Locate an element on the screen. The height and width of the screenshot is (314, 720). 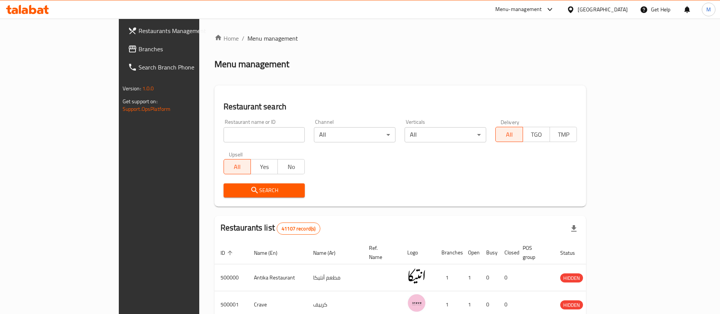
a: Support.OpsPlatform is located at coordinates (147, 109).